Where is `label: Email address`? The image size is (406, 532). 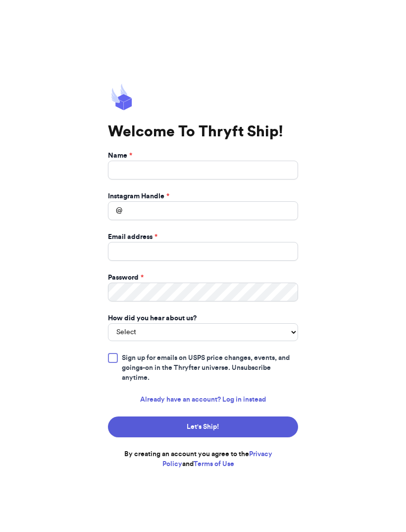
label: Email address is located at coordinates (133, 237).